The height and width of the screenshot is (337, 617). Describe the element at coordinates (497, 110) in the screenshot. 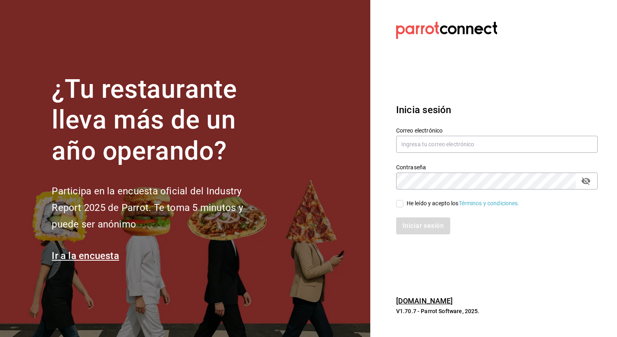

I see `h3: Inicia sesión` at that location.